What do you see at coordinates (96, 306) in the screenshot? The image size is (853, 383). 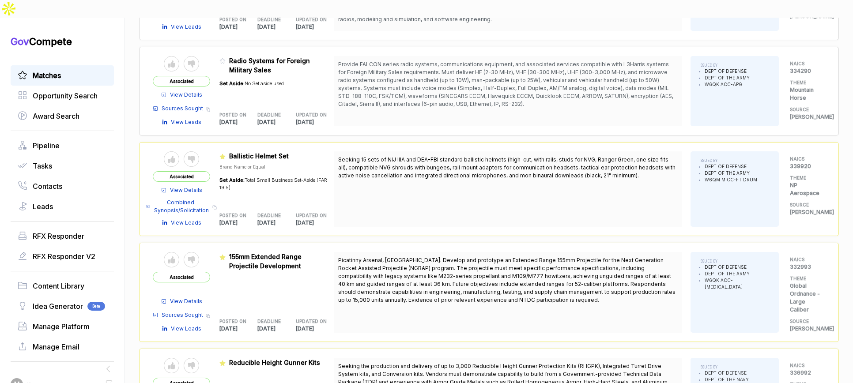 I see `span: Beta` at bounding box center [96, 306].